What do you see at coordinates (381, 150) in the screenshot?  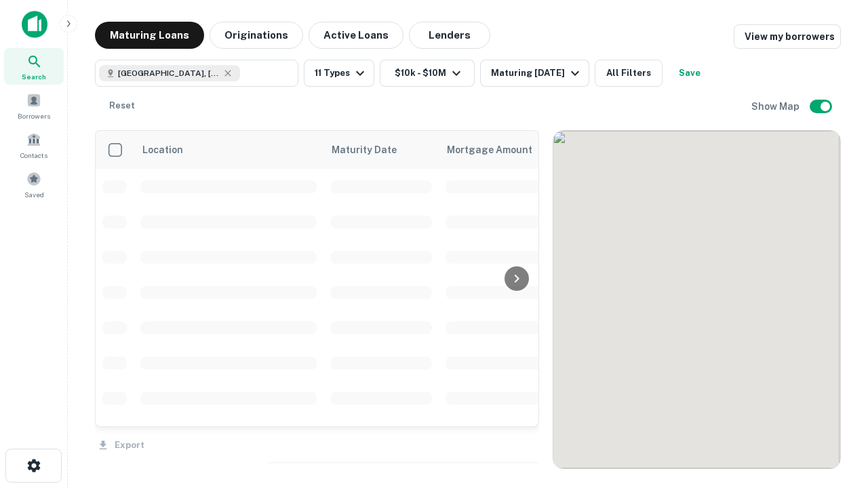 I see `th: Maturity Date` at bounding box center [381, 150].